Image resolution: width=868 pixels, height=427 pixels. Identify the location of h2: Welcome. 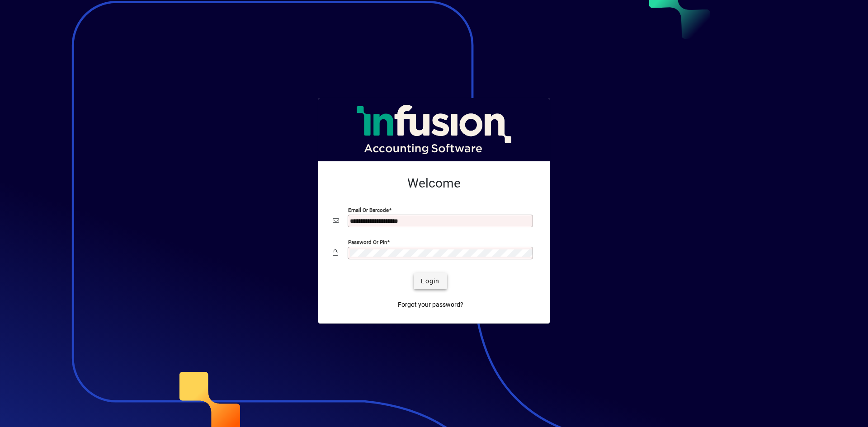
(434, 184).